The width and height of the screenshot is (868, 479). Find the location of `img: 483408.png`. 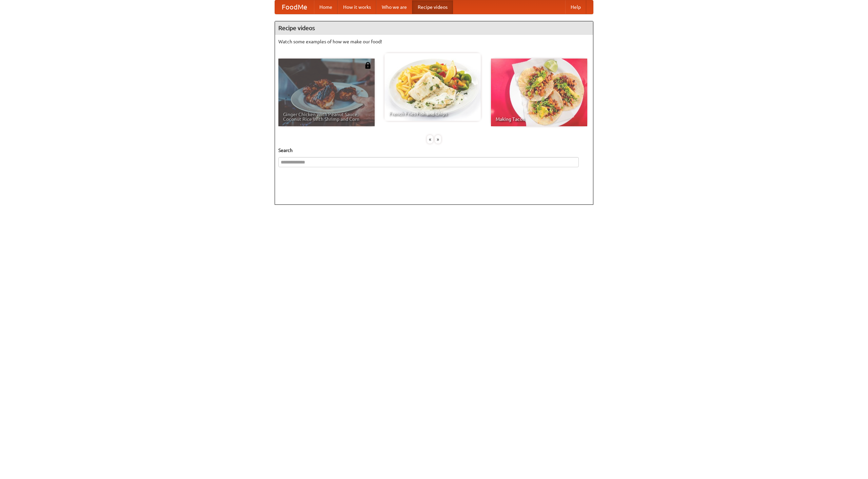

img: 483408.png is located at coordinates (368, 65).